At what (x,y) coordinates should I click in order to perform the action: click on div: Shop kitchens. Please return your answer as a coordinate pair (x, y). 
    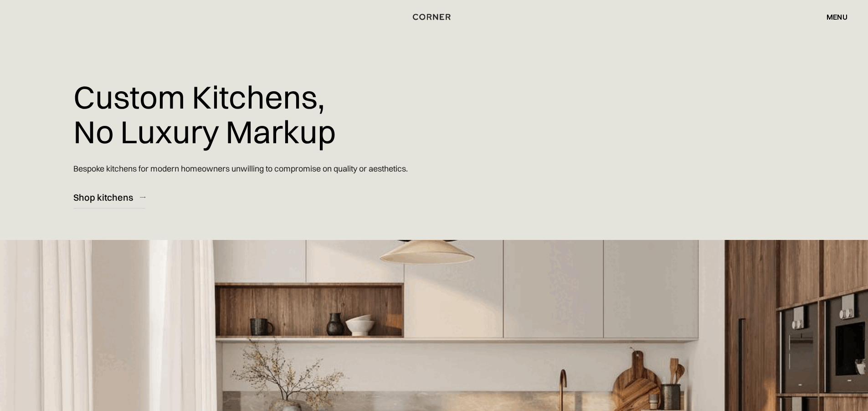
    Looking at the image, I should click on (103, 197).